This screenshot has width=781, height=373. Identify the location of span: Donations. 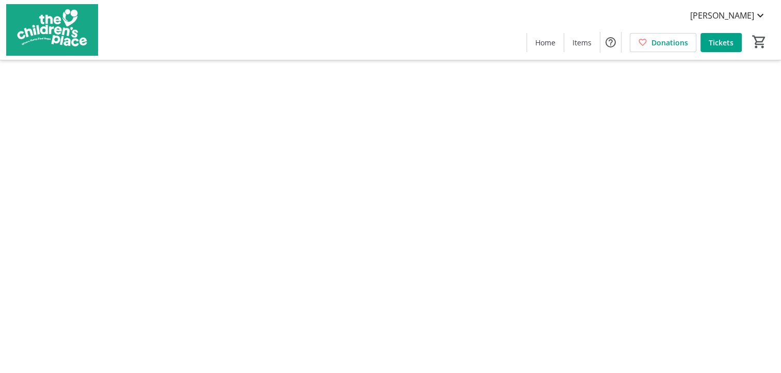
(669, 42).